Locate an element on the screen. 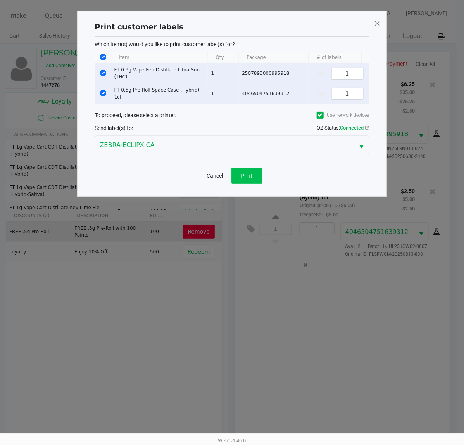  span: Web: v1.40.0 is located at coordinates (232, 440).